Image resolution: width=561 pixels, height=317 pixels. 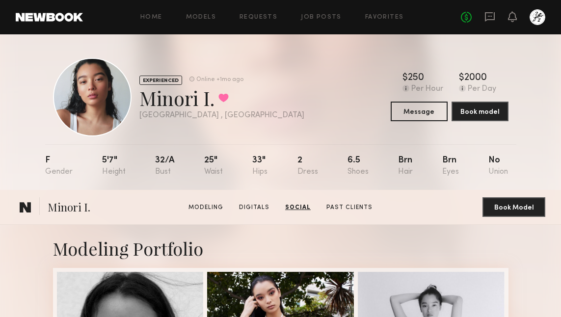 I want to click on div: 33", so click(x=260, y=166).